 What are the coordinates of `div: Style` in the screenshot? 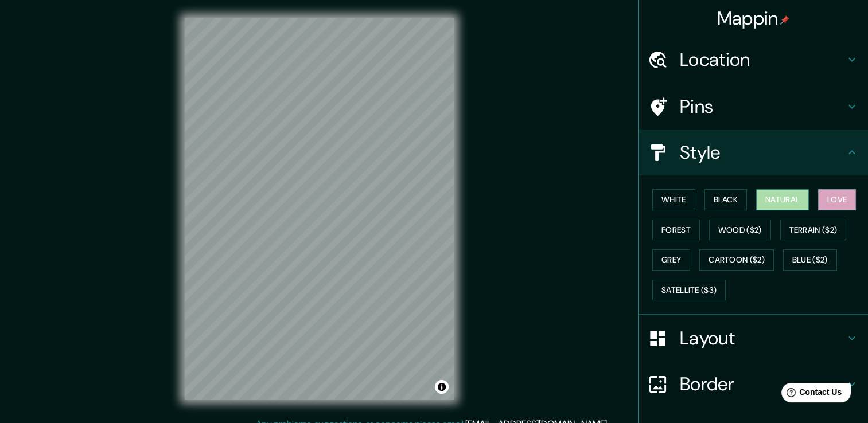 It's located at (753, 152).